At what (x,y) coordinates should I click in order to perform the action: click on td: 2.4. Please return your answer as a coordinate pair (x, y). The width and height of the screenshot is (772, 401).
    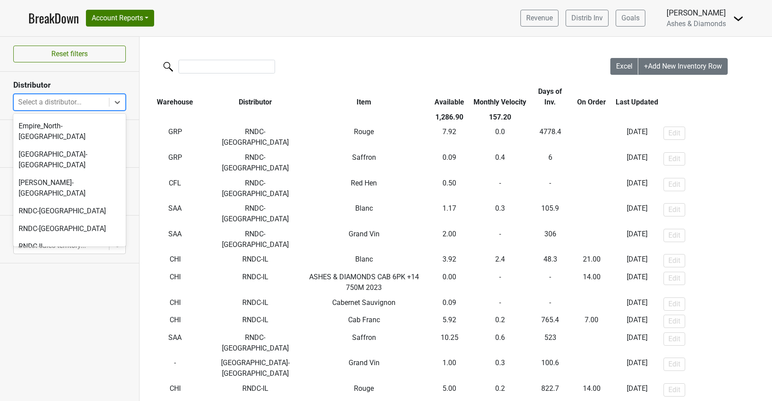
    Looking at the image, I should click on (500, 261).